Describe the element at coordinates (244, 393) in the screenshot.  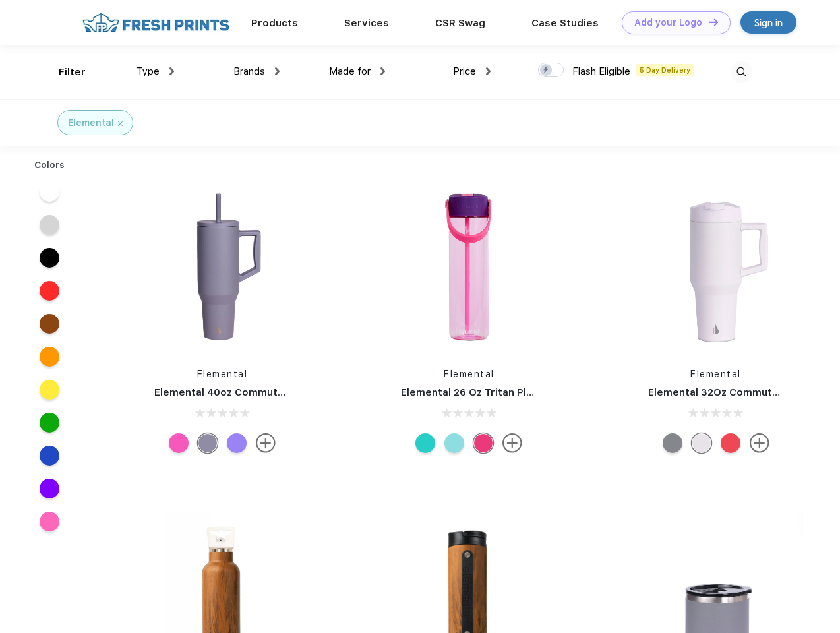
I see `a: Elemental 40oz Commuter Tumbler` at that location.